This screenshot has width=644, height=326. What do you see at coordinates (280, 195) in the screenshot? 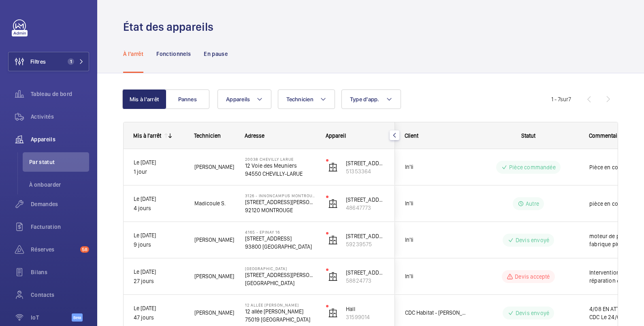
I see `p: 3126 - INNONCAMPUS MONTROUGE` at bounding box center [280, 195].